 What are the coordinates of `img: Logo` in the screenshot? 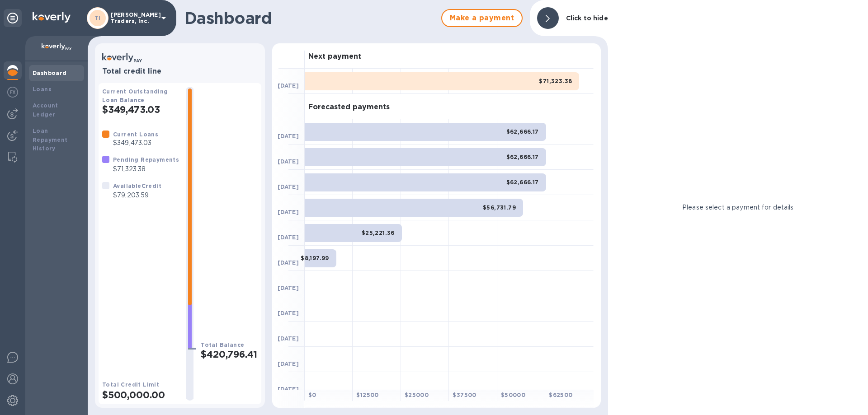 It's located at (51, 17).